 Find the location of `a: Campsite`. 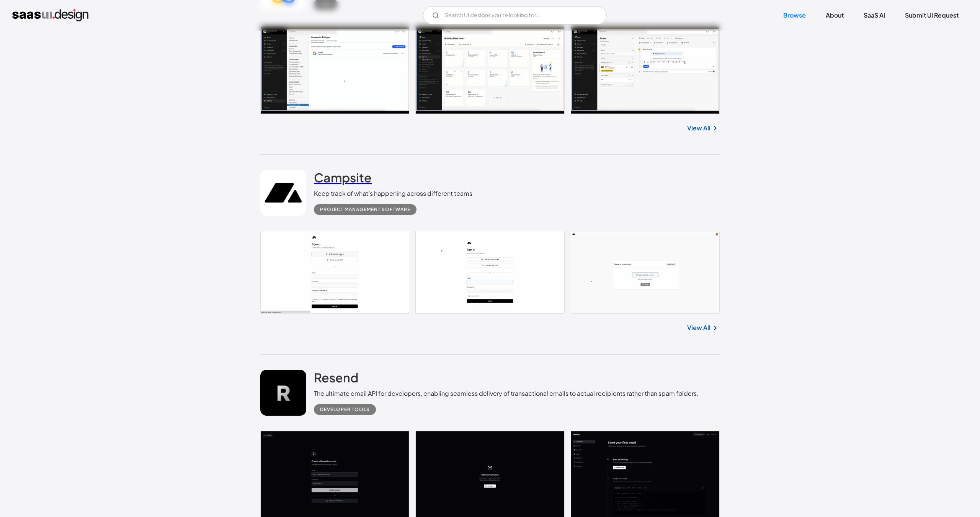

a: Campsite is located at coordinates (342, 179).